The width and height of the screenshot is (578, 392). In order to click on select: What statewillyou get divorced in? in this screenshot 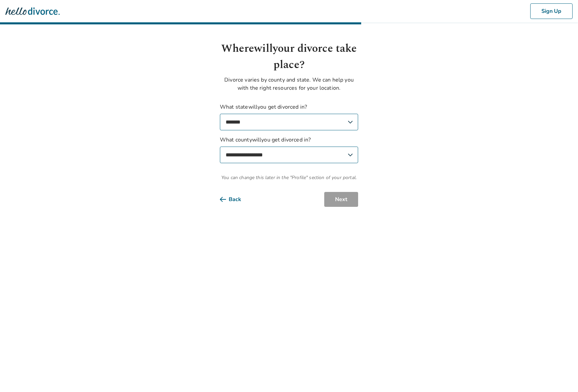, I will do `click(289, 122)`.